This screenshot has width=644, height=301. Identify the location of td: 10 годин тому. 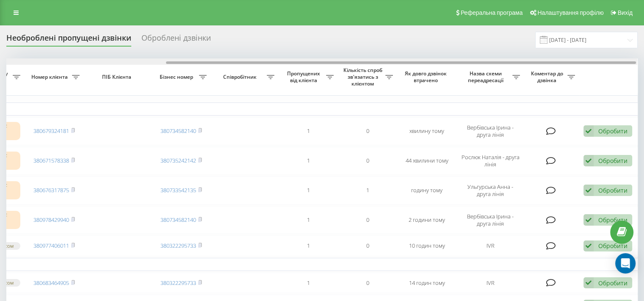
(427, 246).